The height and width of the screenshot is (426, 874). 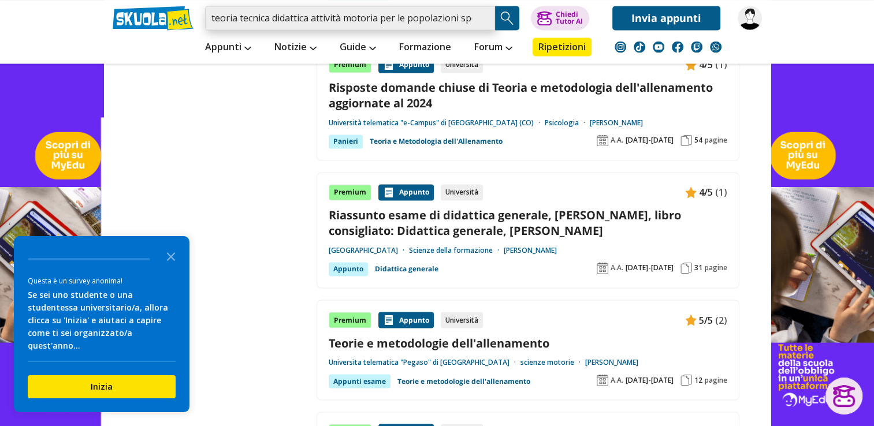 What do you see at coordinates (699, 140) in the screenshot?
I see `span: 54` at bounding box center [699, 140].